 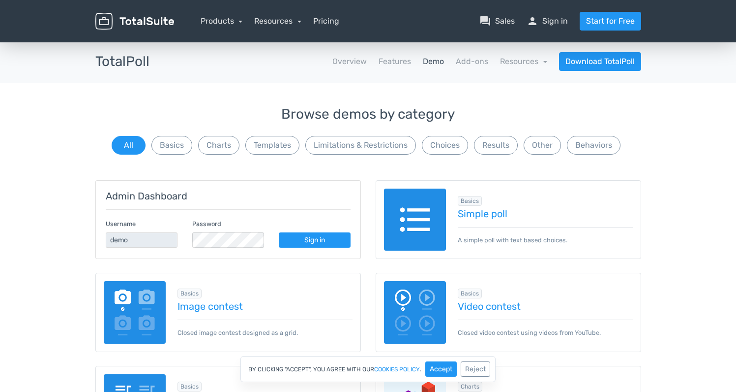 I want to click on a: cookies policy, so click(x=397, y=369).